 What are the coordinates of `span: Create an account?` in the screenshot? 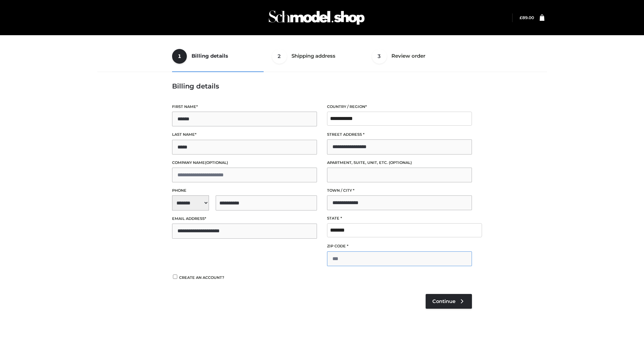 It's located at (201, 277).